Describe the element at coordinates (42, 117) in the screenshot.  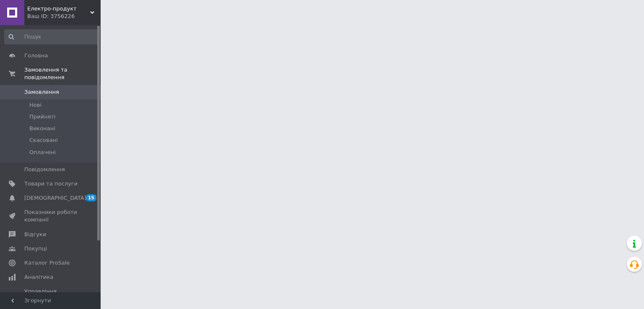
I see `span: Прийняті` at that location.